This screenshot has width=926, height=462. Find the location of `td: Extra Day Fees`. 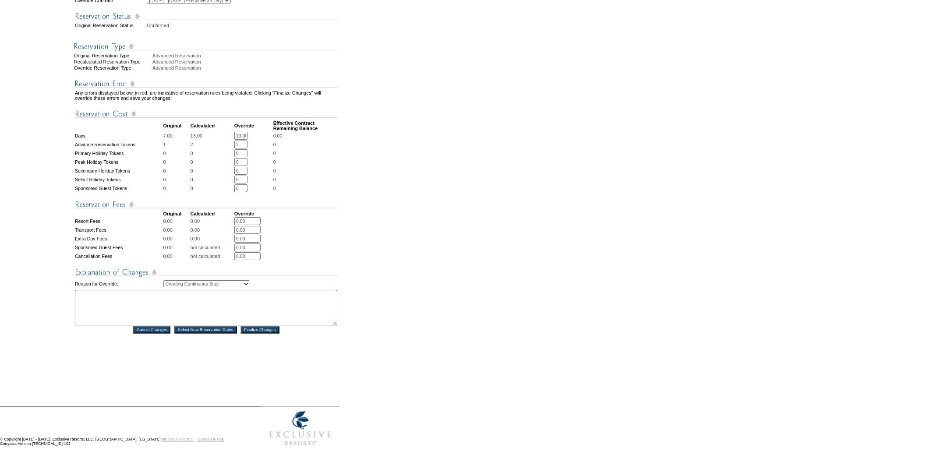

td: Extra Day Fees is located at coordinates (119, 239).